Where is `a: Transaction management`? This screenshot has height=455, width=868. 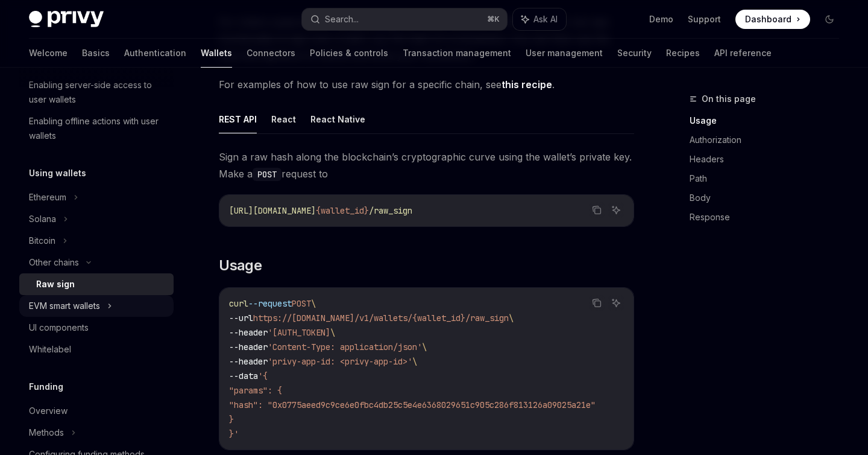
a: Transaction management is located at coordinates (457, 53).